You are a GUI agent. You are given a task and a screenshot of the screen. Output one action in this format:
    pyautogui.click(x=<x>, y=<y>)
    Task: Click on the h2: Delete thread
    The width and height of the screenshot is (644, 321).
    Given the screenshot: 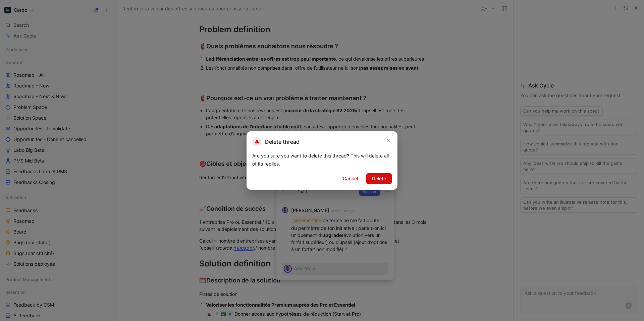 What is the action you would take?
    pyautogui.click(x=275, y=142)
    